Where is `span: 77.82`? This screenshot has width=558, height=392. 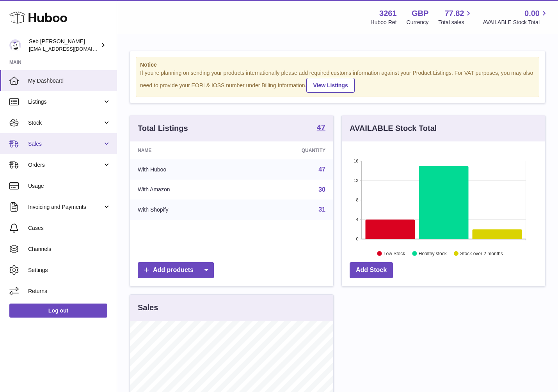 span: 77.82 is located at coordinates (454, 13).